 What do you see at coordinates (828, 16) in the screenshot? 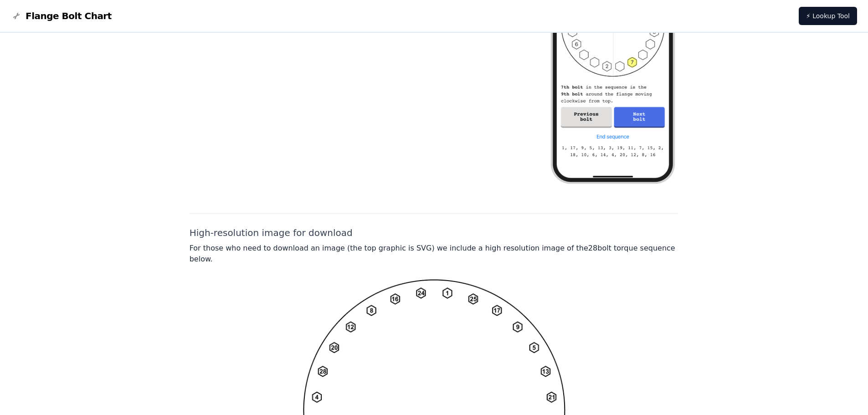
I see `a: ⚡ Lookup Tool` at bounding box center [828, 16].